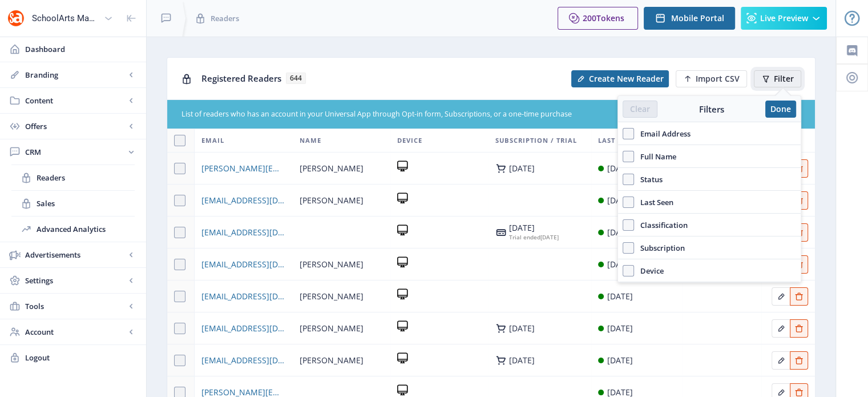  I want to click on button: Create New Reader, so click(620, 79).